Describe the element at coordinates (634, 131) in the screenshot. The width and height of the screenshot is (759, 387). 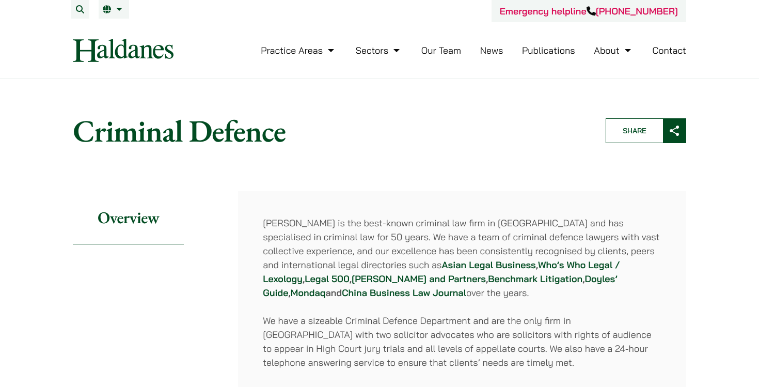
I see `span: Share` at that location.